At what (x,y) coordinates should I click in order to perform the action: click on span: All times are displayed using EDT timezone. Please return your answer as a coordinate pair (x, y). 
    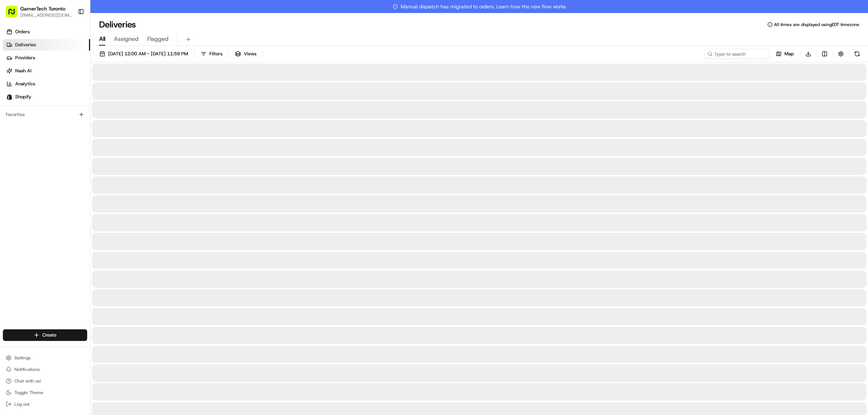
    Looking at the image, I should click on (817, 25).